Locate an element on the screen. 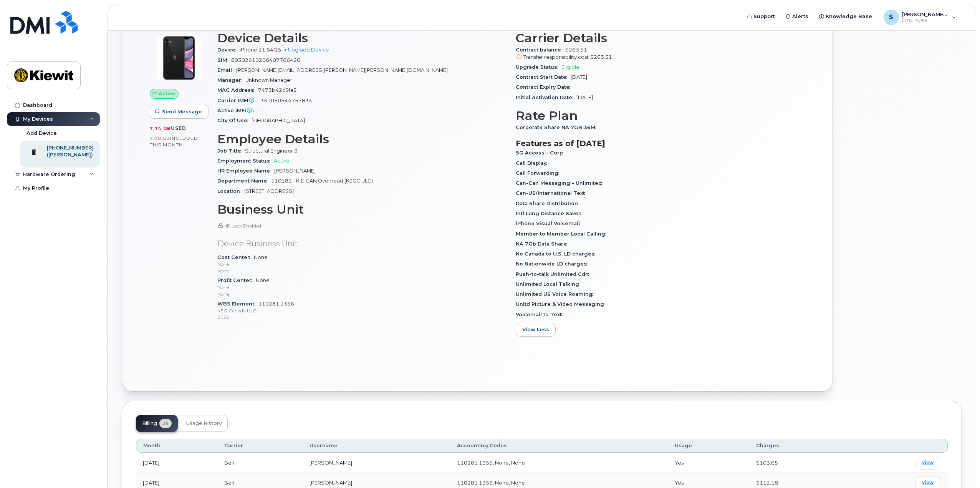 The width and height of the screenshot is (980, 488). span: Unlimited Local Talking is located at coordinates (549, 284).